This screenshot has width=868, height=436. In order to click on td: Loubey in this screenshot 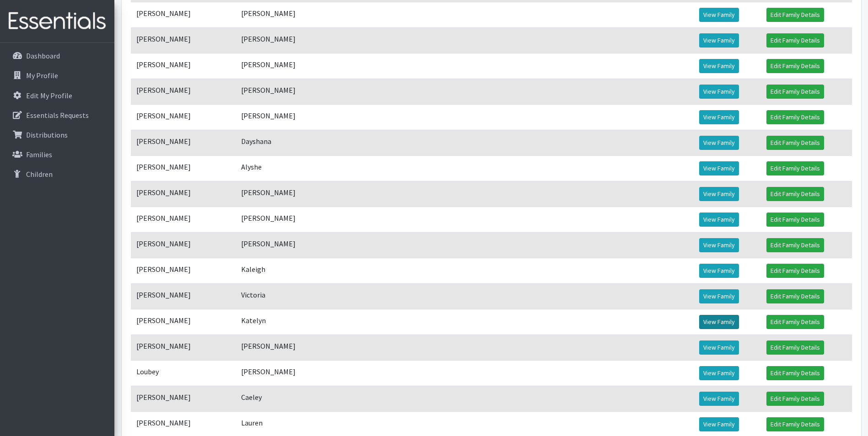, I will do `click(183, 373)`.